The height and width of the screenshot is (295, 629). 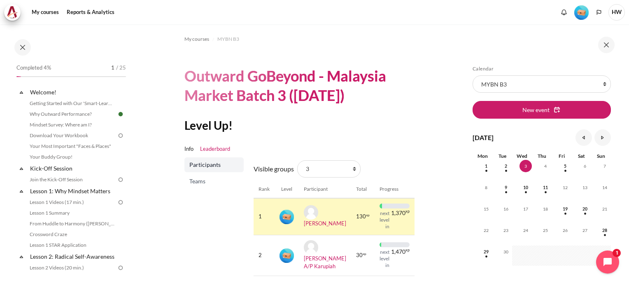 What do you see at coordinates (72, 179) in the screenshot?
I see `a: Join the Kick-Off Session` at bounding box center [72, 179].